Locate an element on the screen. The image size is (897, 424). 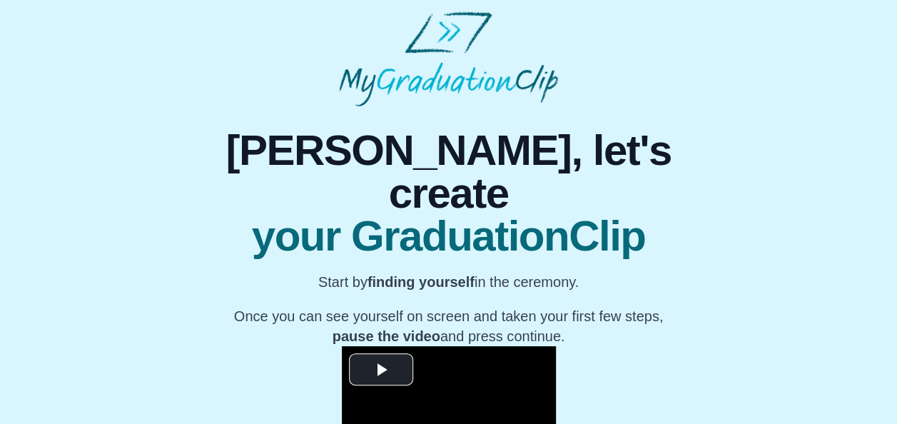
span: your GraduationClip is located at coordinates (448, 236).